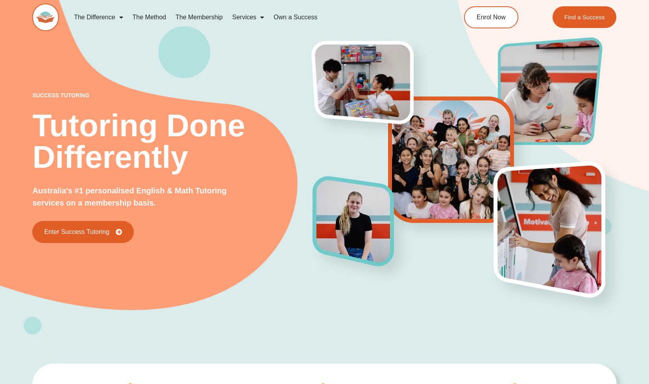 The height and width of the screenshot is (384, 649). I want to click on span: Enrol Now, so click(491, 17).